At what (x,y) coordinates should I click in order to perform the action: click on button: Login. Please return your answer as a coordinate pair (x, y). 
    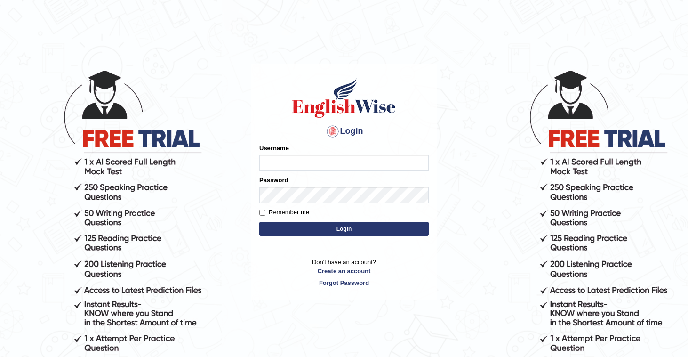
    Looking at the image, I should click on (344, 229).